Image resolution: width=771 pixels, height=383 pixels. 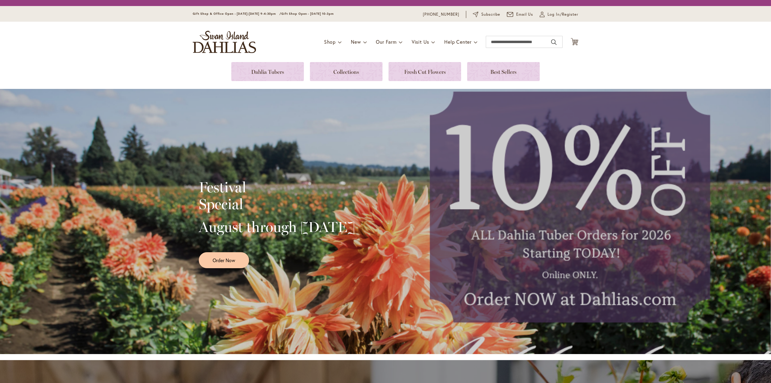 I want to click on span: Help Center, so click(x=458, y=42).